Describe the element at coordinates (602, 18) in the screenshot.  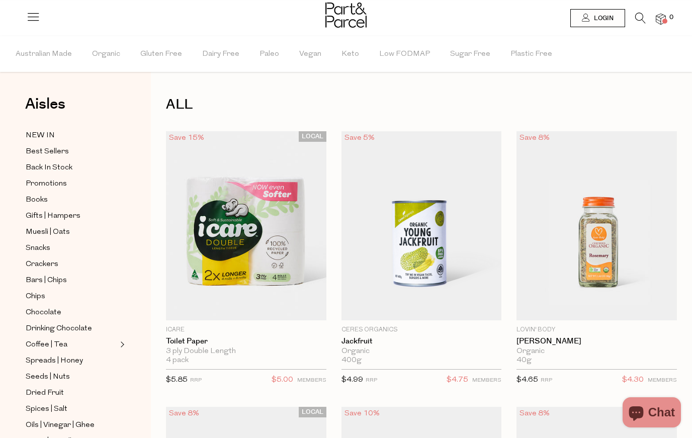
I see `span: Login` at that location.